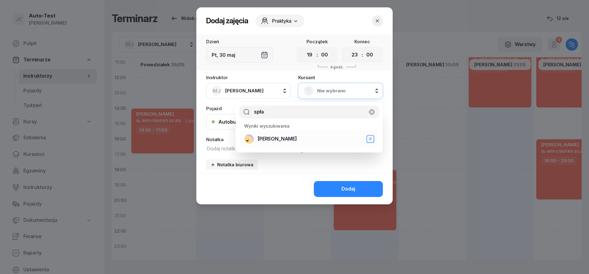  What do you see at coordinates (348, 91) in the screenshot?
I see `span: Nie wybrano` at bounding box center [348, 91].